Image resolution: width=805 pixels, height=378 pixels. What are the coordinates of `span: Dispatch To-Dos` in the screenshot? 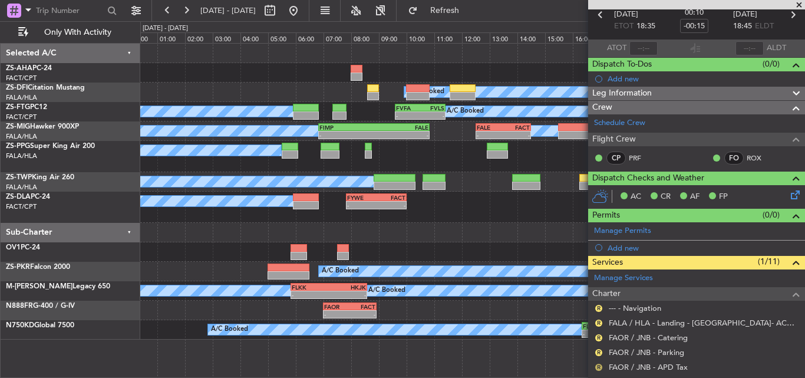 It's located at (622, 64).